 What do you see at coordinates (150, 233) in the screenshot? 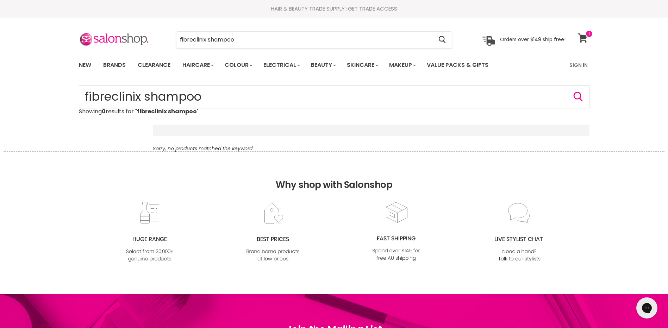
I see `img: range2_8cf790d4-220e-469f-917d-a18fed3854b6.jpg` at bounding box center [150, 233].